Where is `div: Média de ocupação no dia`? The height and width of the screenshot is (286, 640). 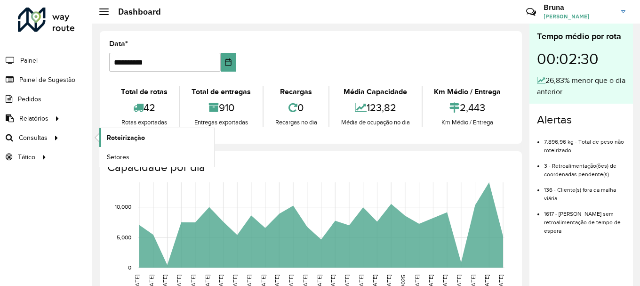
div: Média de ocupação no dia is located at coordinates (375, 122).